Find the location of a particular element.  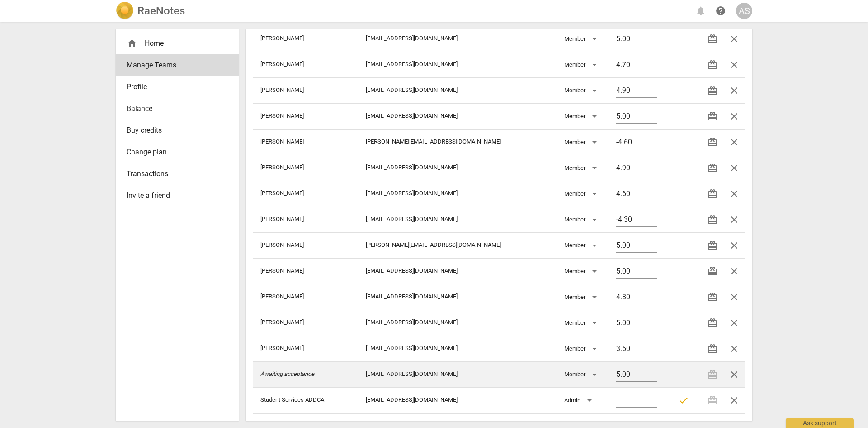

div: Admin is located at coordinates (580, 400).